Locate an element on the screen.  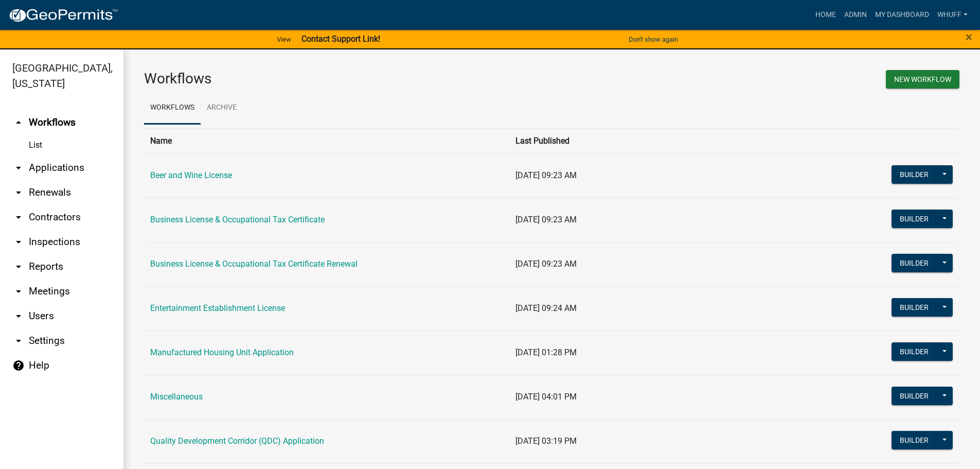
strong: Contact Support Link! is located at coordinates (340, 39).